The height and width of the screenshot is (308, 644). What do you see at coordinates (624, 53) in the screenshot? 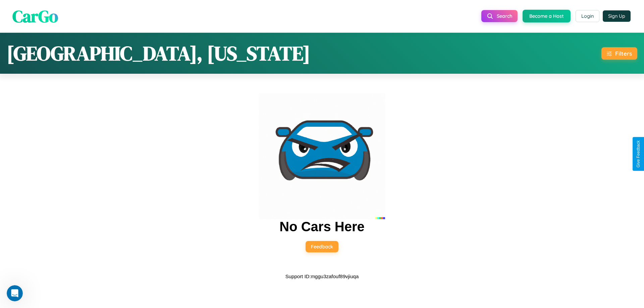
I see `div: Filters` at bounding box center [624, 53].